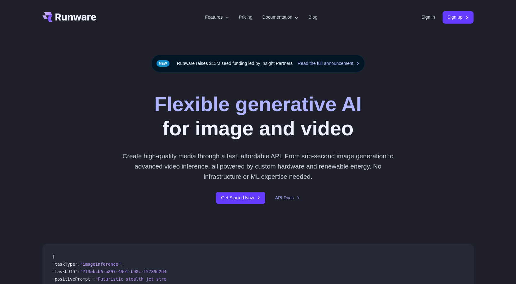 The width and height of the screenshot is (516, 284). What do you see at coordinates (65, 264) in the screenshot?
I see `span: "taskType"` at bounding box center [65, 264].